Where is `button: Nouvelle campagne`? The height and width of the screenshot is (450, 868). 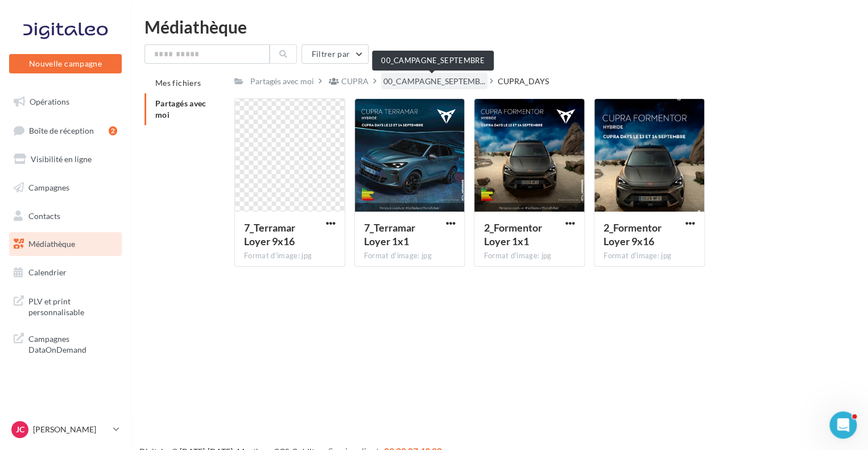 button: Nouvelle campagne is located at coordinates (65, 64).